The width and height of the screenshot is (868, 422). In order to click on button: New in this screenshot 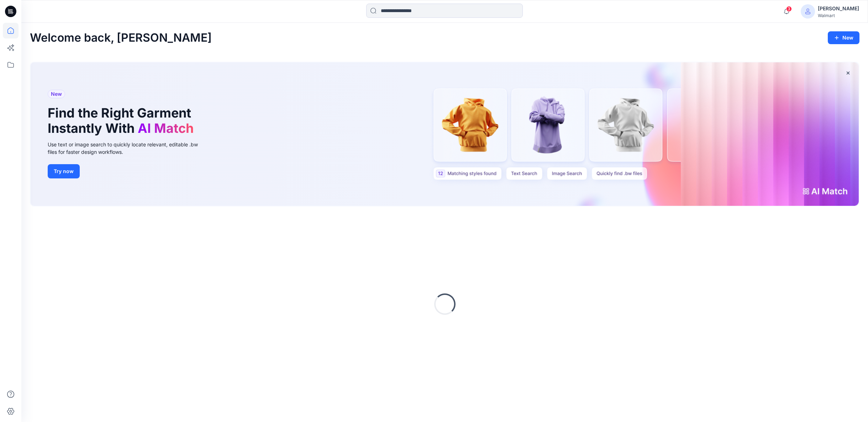, I will do `click(843, 38)`.